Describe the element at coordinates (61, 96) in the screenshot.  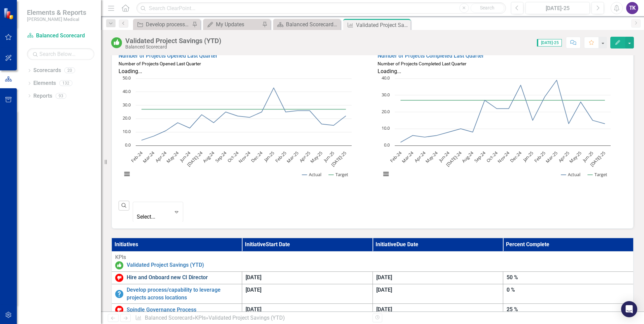
I see `div: 93` at that location.